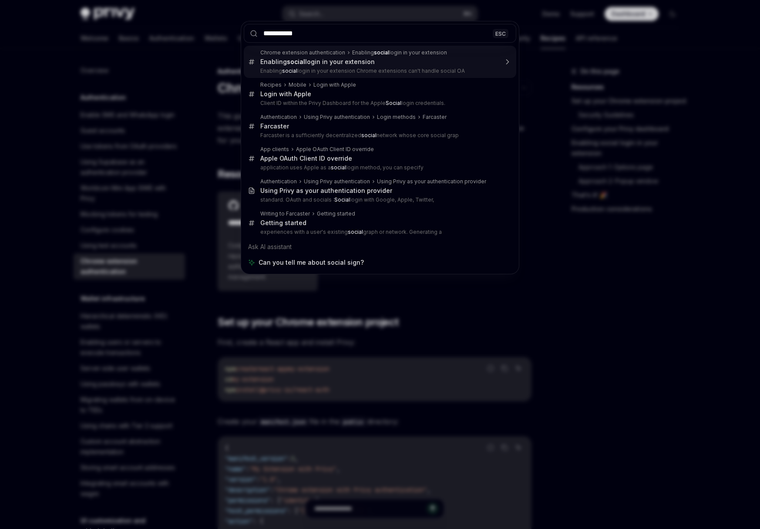 This screenshot has height=529, width=760. What do you see at coordinates (311, 262) in the screenshot?
I see `span: Can you tell me about social sign?` at bounding box center [311, 262].